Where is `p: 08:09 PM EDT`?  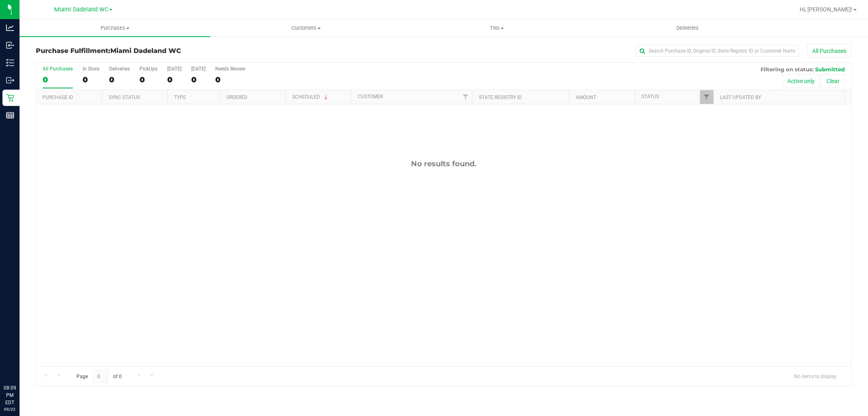 p: 08:09 PM EDT is located at coordinates (10, 395).